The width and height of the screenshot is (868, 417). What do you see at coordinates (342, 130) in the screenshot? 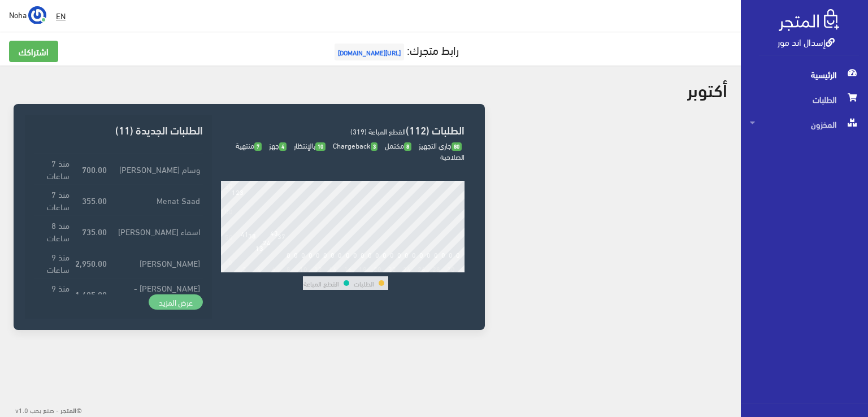
I see `h3: الطلبات (112)` at bounding box center [342, 130].